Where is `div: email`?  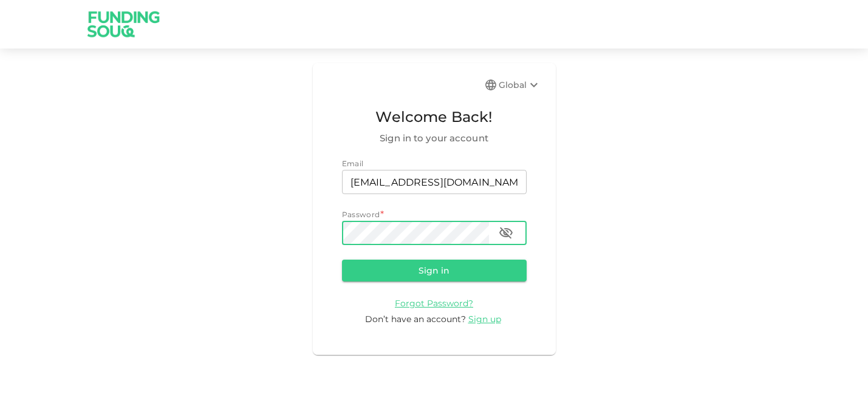
div: email is located at coordinates (434, 182).